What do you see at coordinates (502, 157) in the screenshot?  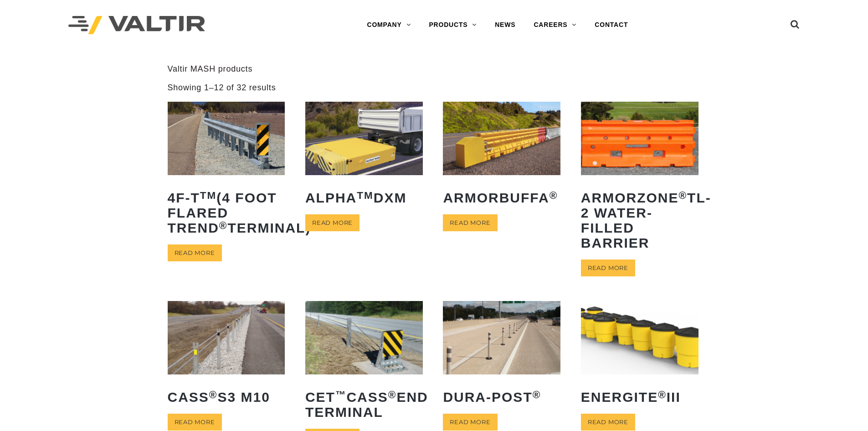 I see `a: ArmorBuffa®` at bounding box center [502, 157].